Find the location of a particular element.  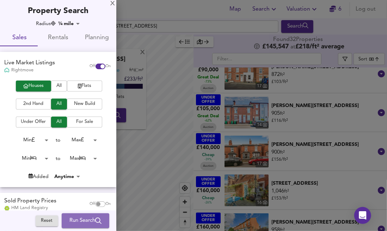

button: For Sale is located at coordinates (85, 122).